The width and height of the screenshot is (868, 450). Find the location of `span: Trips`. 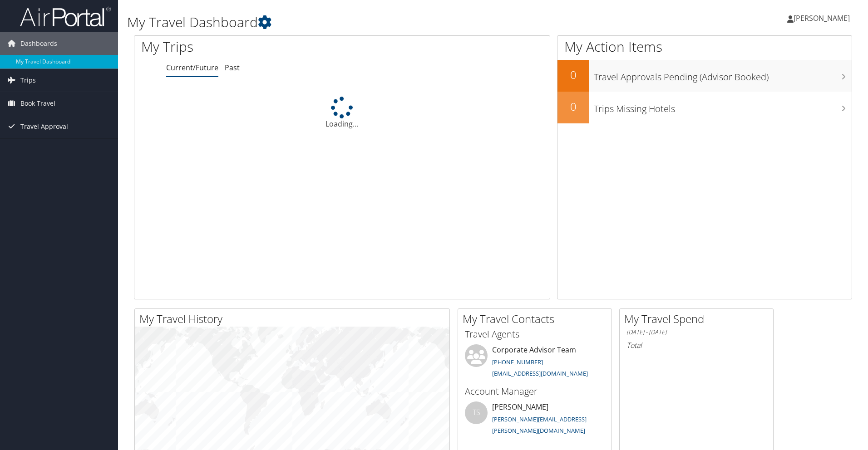

span: Trips is located at coordinates (28, 80).